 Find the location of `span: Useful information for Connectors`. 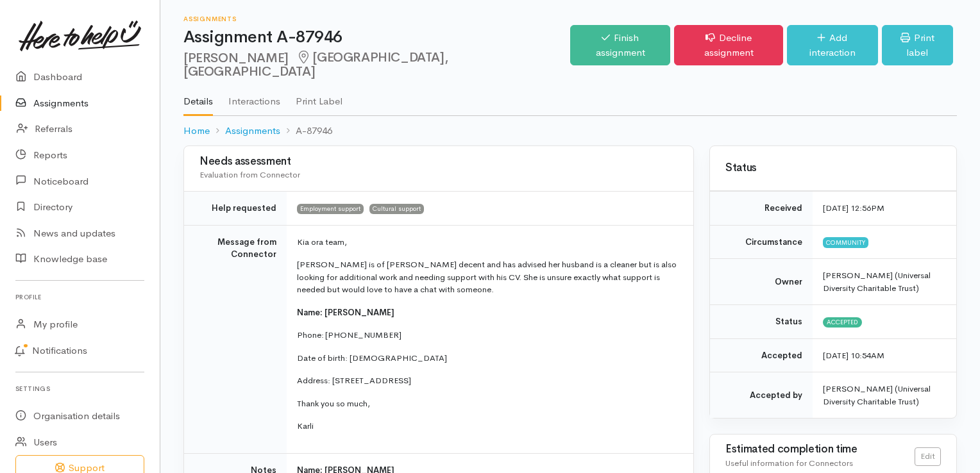

span: Useful information for Connectors is located at coordinates (789, 463).